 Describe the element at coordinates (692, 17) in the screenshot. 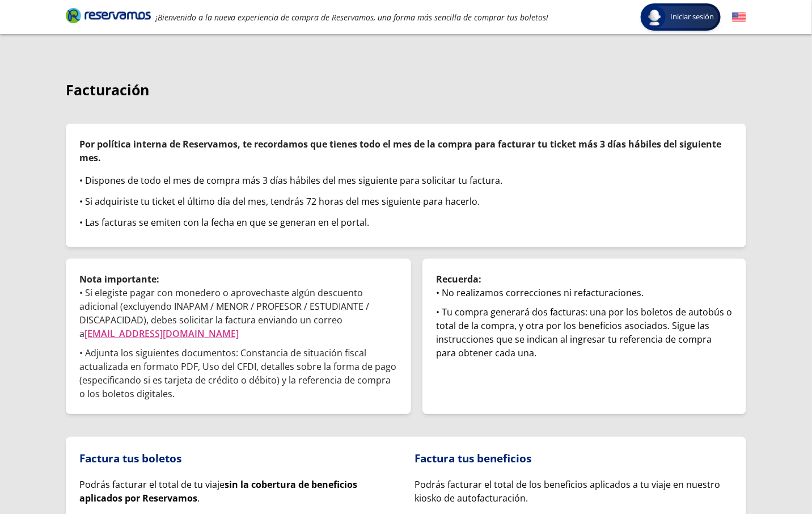

I see `span: Iniciar sesión` at that location.